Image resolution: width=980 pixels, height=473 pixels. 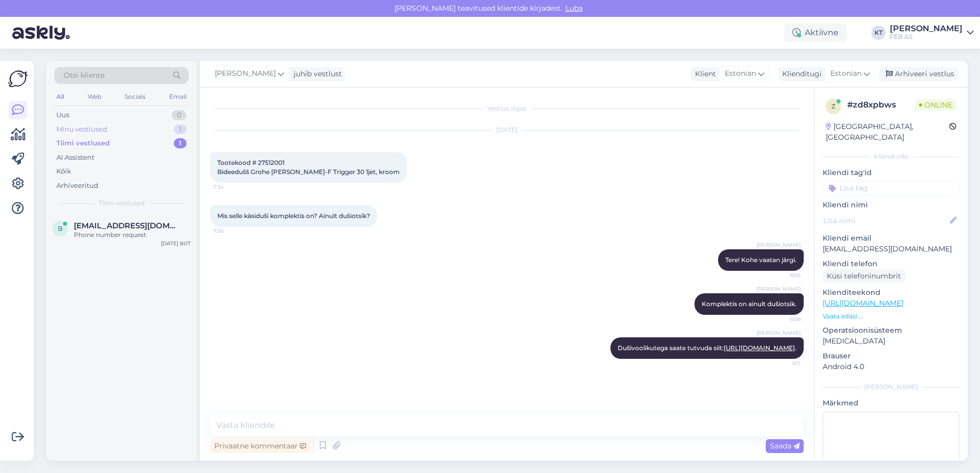 I want to click on span: z, so click(x=834, y=106).